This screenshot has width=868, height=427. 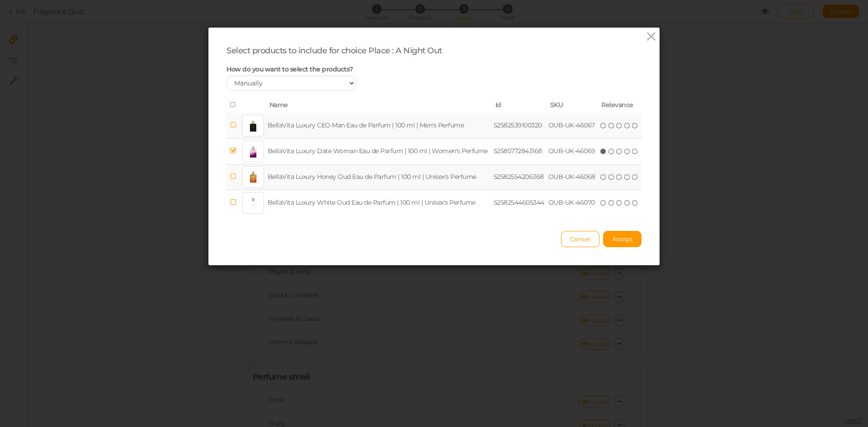 I want to click on td: 52582554206368, so click(x=520, y=177).